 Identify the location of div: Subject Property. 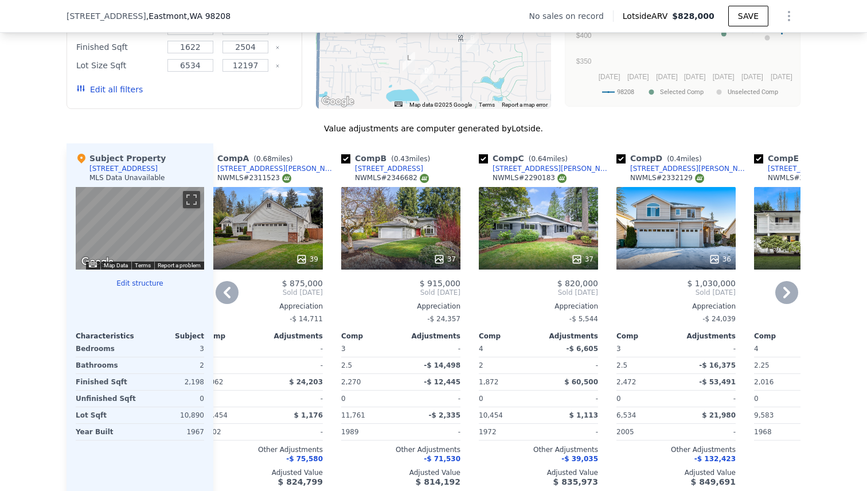
(120, 158).